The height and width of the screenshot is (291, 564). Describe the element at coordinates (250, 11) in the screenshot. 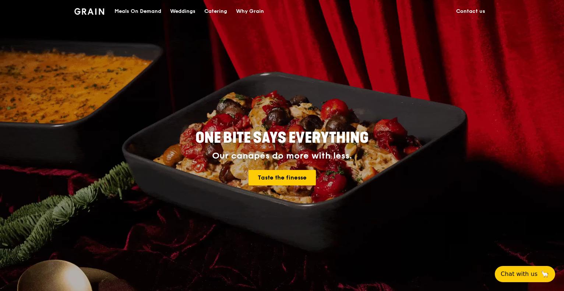

I see `a: Why Grain` at that location.